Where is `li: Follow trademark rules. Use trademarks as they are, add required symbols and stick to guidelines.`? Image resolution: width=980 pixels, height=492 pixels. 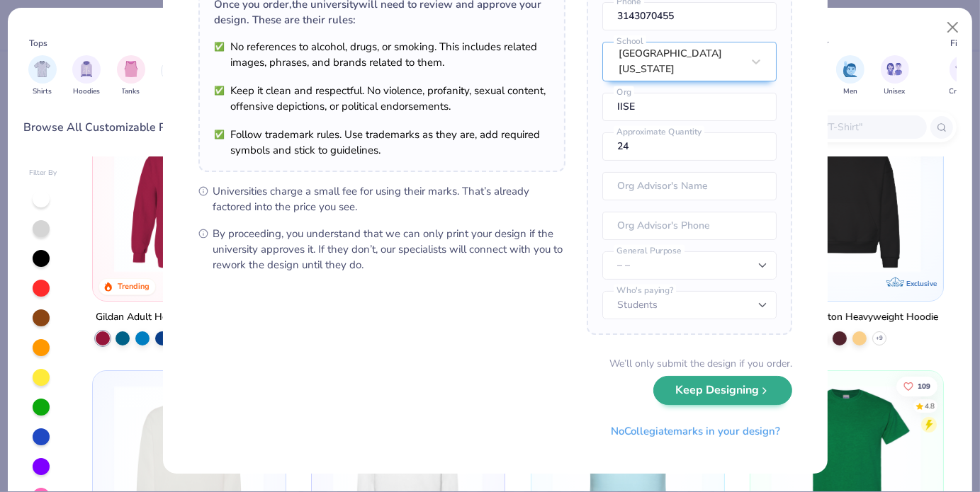 li: Follow trademark rules. Use trademarks as they are, add required symbols and stick to guidelines. is located at coordinates (382, 142).